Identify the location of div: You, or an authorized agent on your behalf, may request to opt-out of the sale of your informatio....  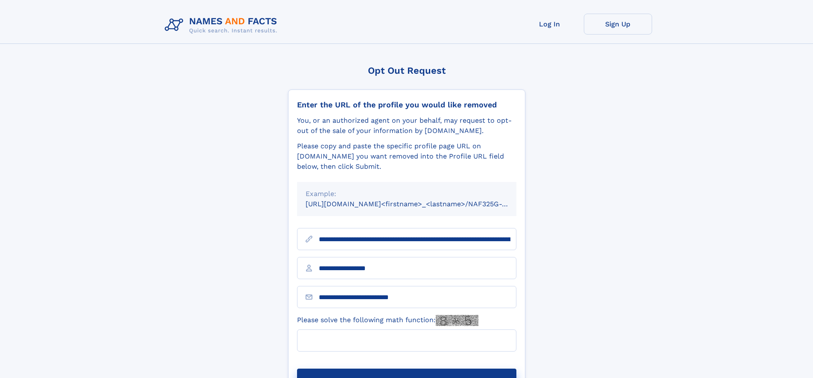
(406, 126).